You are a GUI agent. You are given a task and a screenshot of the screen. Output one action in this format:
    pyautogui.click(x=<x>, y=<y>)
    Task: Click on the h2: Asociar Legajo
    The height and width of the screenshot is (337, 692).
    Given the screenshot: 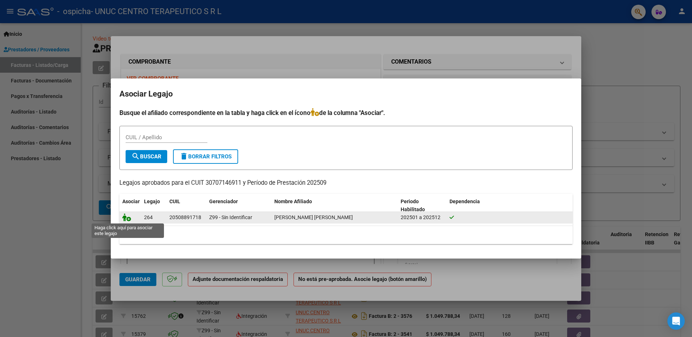 What is the action you would take?
    pyautogui.click(x=346, y=94)
    